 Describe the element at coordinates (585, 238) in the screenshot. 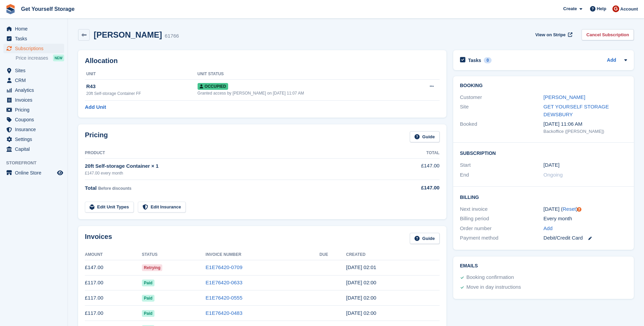

I see `div: Debit/Credit Card` at that location.